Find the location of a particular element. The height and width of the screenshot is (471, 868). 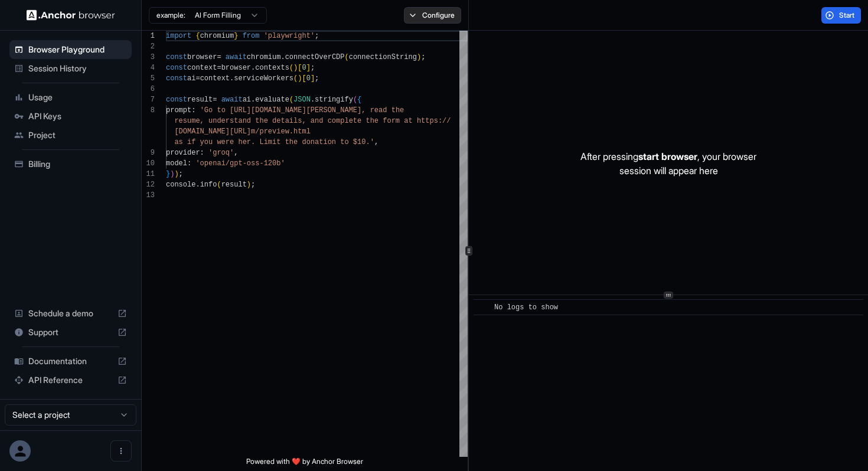

div: Schedule a demo is located at coordinates (70, 313).